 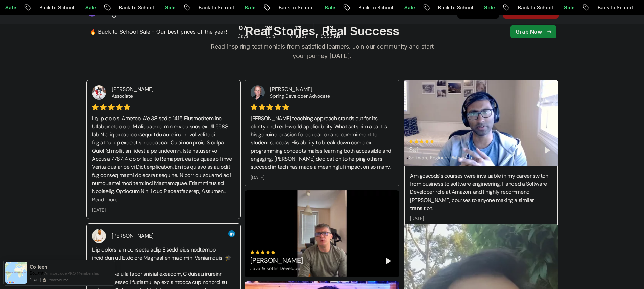 I want to click on span: Colleen, so click(x=39, y=266).